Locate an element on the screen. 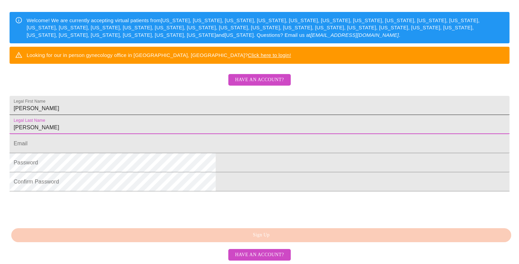 The width and height of the screenshot is (519, 264). a: Click here to login! is located at coordinates (269, 55).